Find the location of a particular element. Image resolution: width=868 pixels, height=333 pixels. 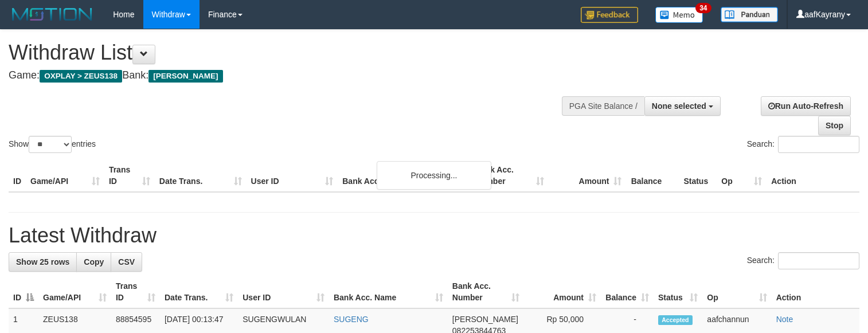

div: PGA Site Balance / is located at coordinates (603, 106).